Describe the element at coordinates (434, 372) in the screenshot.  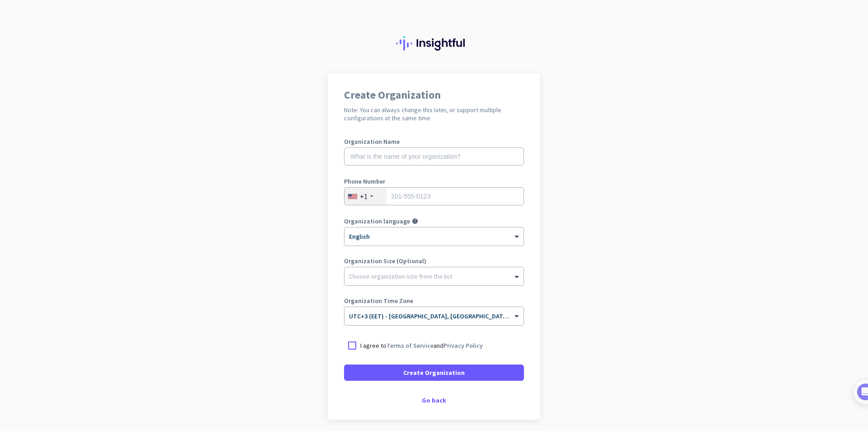
I see `button: Create Organization` at that location.